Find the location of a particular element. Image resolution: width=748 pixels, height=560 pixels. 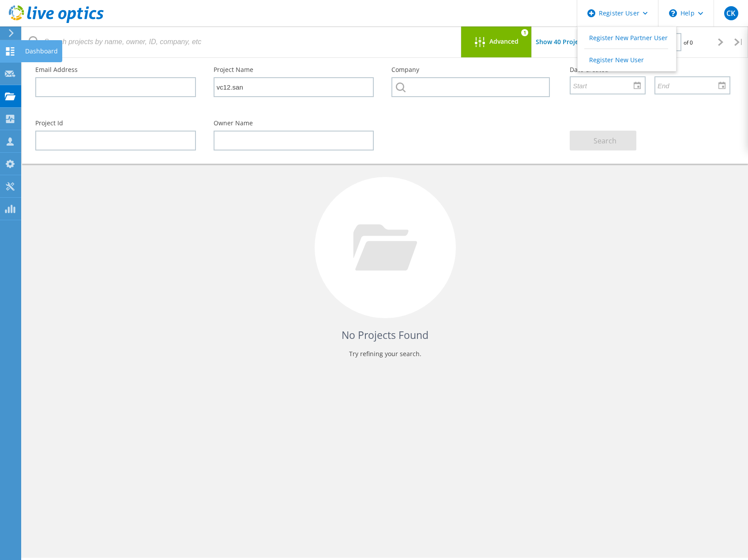

label: Project Name is located at coordinates (294, 70).